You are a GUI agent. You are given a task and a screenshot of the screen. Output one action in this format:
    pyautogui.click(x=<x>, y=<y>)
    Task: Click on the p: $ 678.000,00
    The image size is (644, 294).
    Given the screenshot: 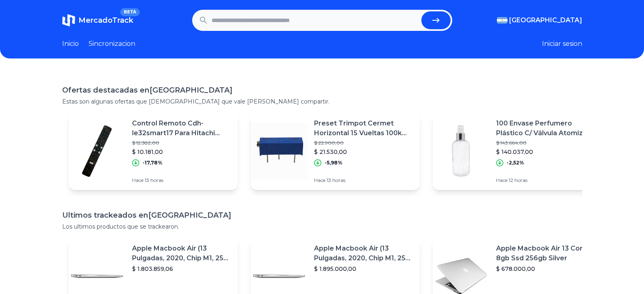 What is the action you would take?
    pyautogui.click(x=546, y=269)
    